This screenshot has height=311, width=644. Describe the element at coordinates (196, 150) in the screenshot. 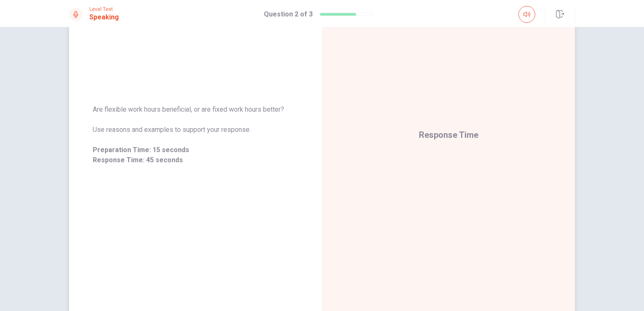

I see `span: Preparation Time: 15 seconds` at that location.